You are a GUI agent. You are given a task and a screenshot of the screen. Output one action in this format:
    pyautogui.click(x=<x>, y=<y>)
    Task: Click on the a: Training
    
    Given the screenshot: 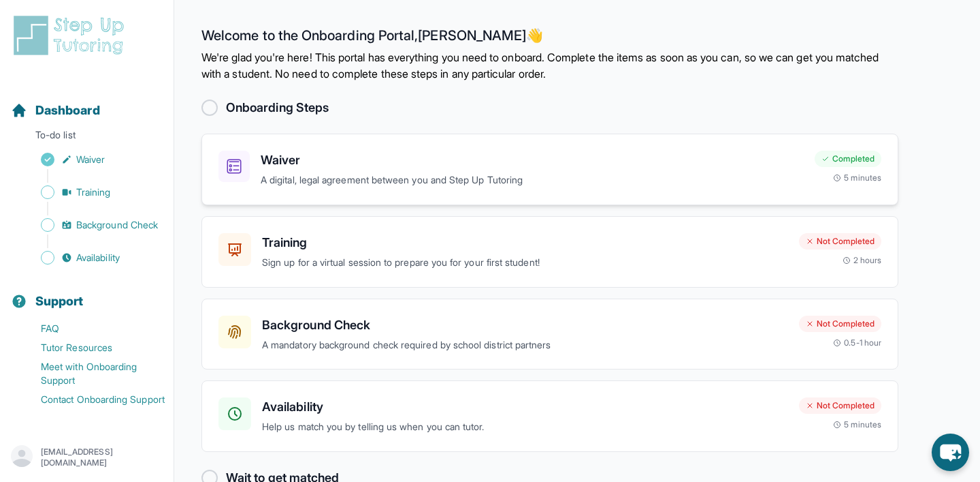 What is the action you would take?
    pyautogui.click(x=92, y=192)
    